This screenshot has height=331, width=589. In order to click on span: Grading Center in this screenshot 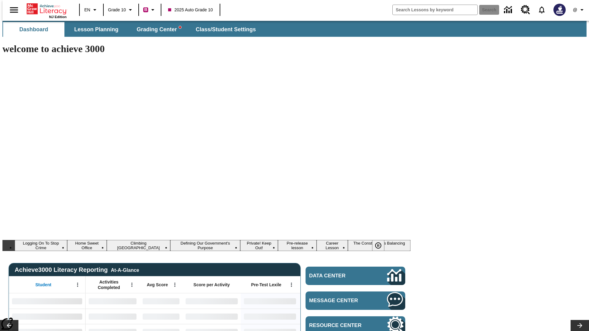, I will do `click(159, 29)`.